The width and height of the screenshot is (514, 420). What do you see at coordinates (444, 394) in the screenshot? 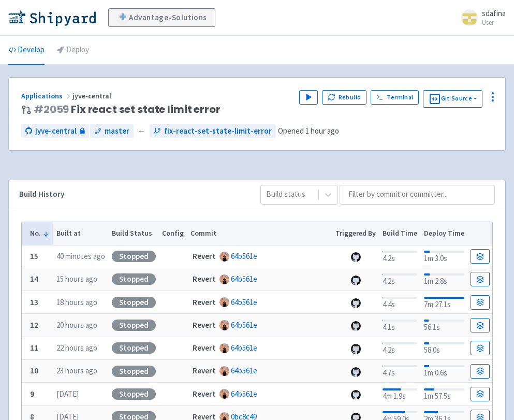
I see `div: 1m 57.5s` at bounding box center [444, 394].